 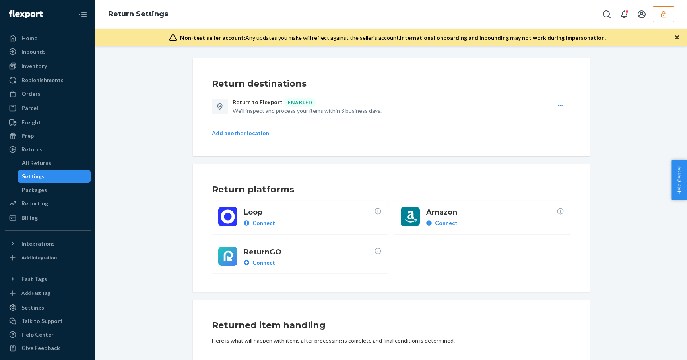 What do you see at coordinates (391, 190) in the screenshot?
I see `h3: Return platforms` at bounding box center [391, 190].